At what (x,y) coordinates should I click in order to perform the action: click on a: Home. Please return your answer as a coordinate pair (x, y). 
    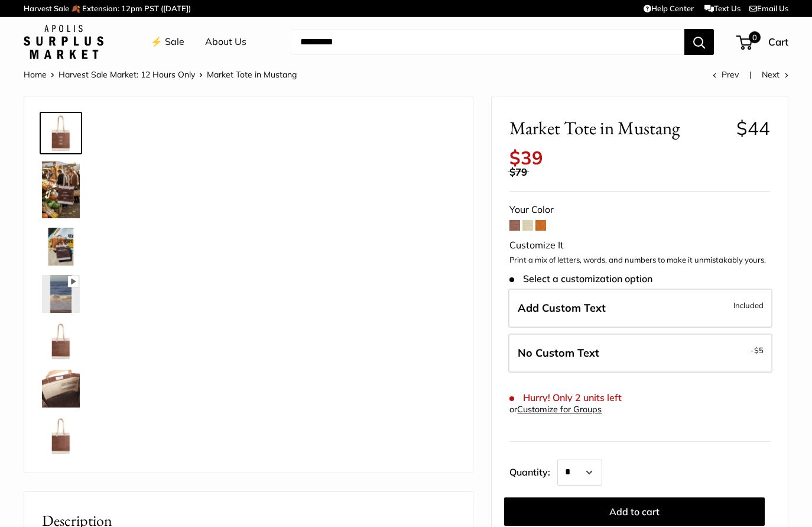
    Looking at the image, I should click on (35, 74).